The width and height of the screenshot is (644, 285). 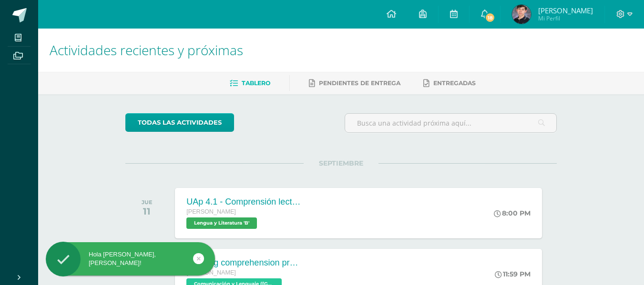 What do you see at coordinates (256, 83) in the screenshot?
I see `span: Tablero` at bounding box center [256, 83].